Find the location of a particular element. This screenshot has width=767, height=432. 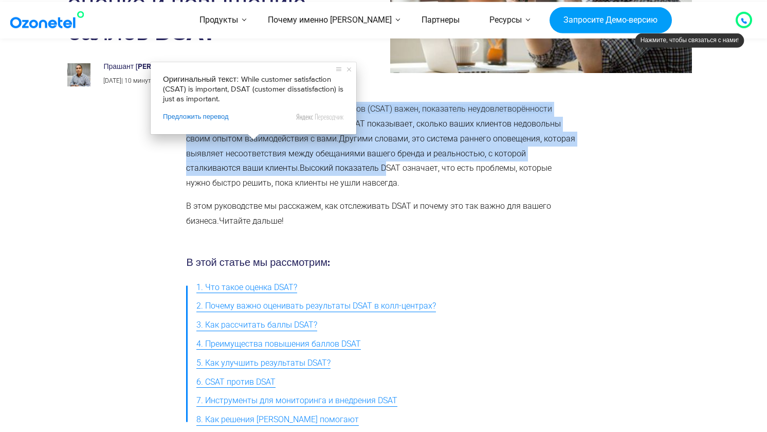

ya-tr-span: минут чтения is located at coordinates (153, 81).